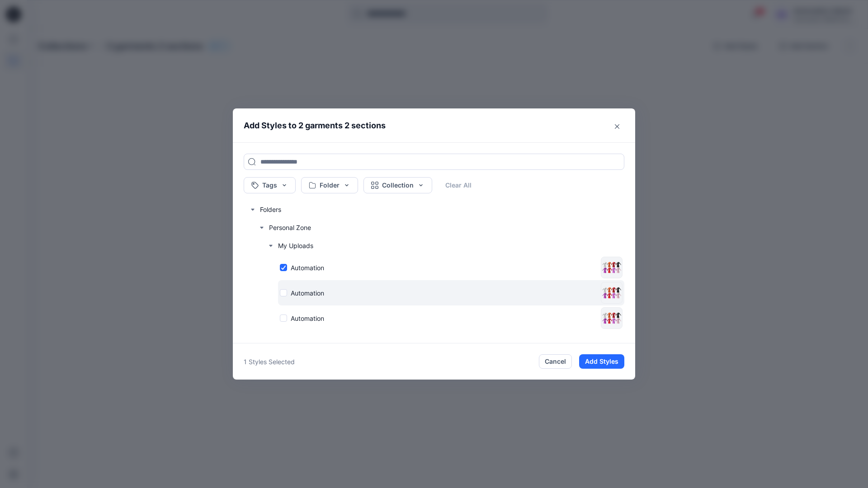  Describe the element at coordinates (398, 185) in the screenshot. I see `button: Collection` at that location.